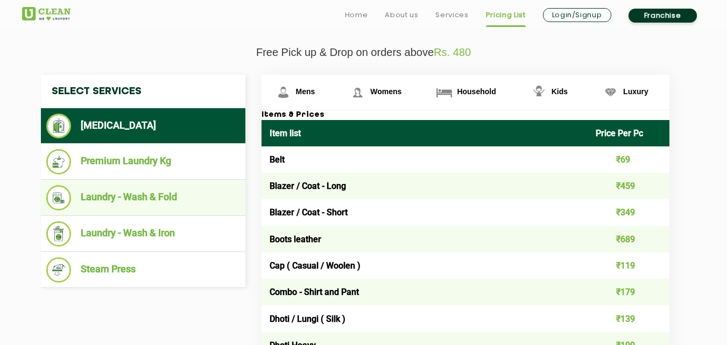 The height and width of the screenshot is (345, 727). Describe the element at coordinates (364, 52) in the screenshot. I see `p: Free Pick up & Drop on orders above` at that location.